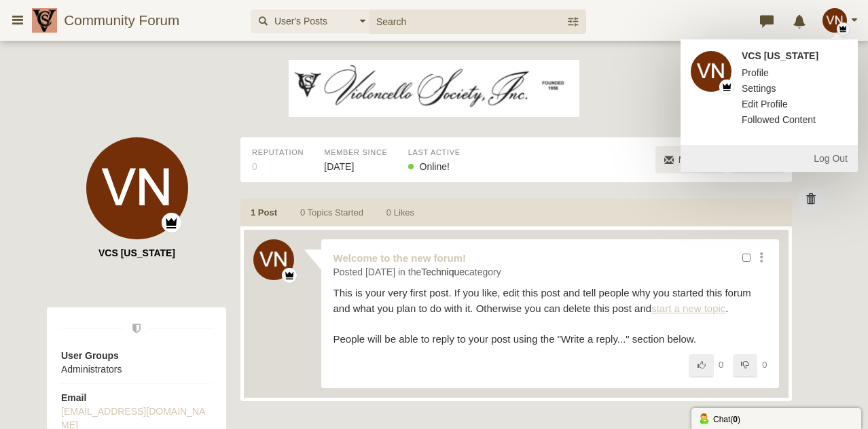 The image size is (868, 429). Describe the element at coordinates (542, 316) in the screenshot. I see `span: This is your very first post. If you like, edit this post and tell people why you started this fo...` at that location.